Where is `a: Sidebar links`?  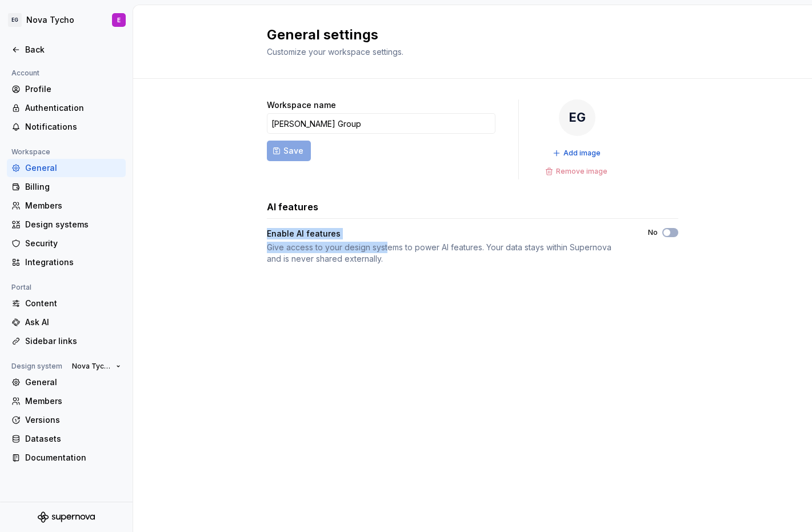 a: Sidebar links is located at coordinates (67, 341).